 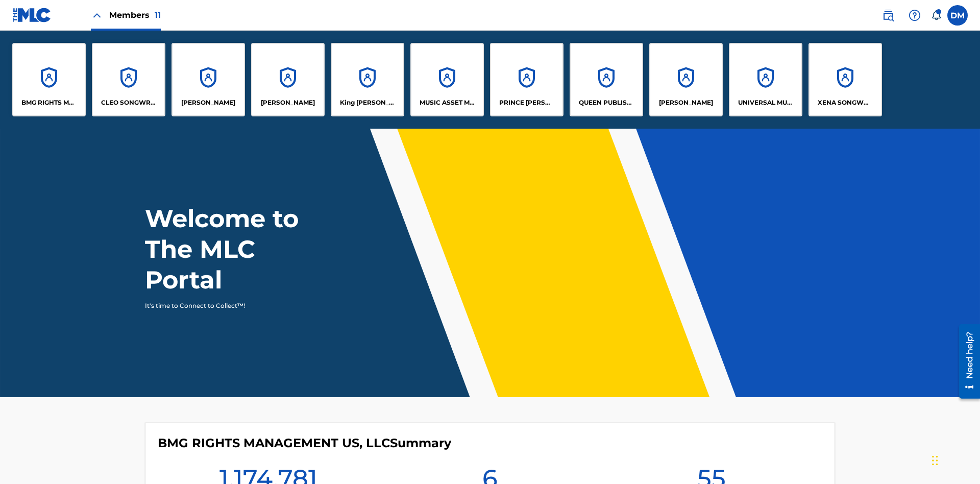 What do you see at coordinates (606, 79) in the screenshot?
I see `a: AccountsQUEEN PUBLISHA` at bounding box center [606, 79].